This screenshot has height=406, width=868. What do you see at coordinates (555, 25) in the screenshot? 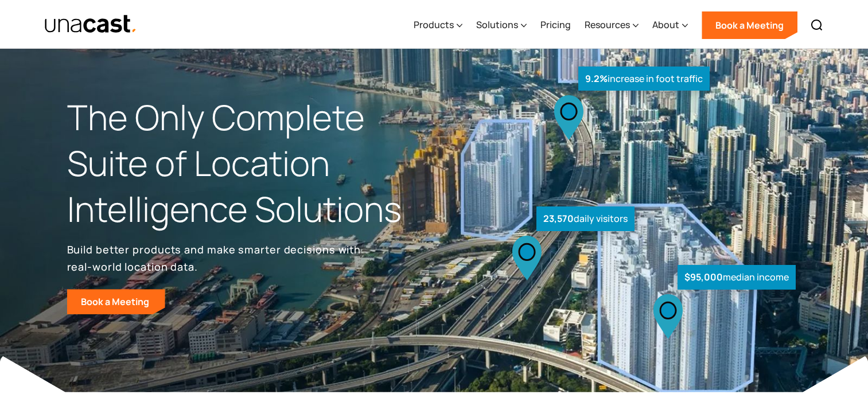
I see `a: Pricing` at bounding box center [555, 25].